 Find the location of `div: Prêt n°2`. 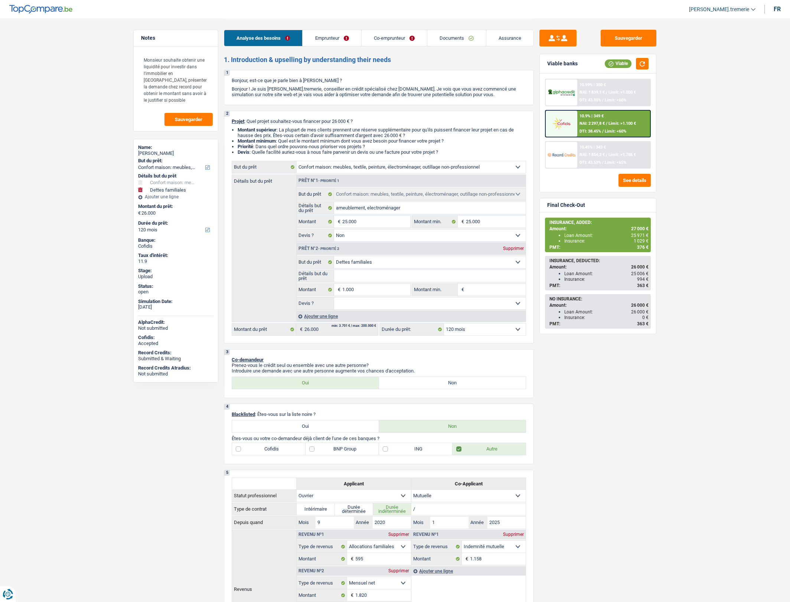

div: Prêt n°2 is located at coordinates (319, 248).